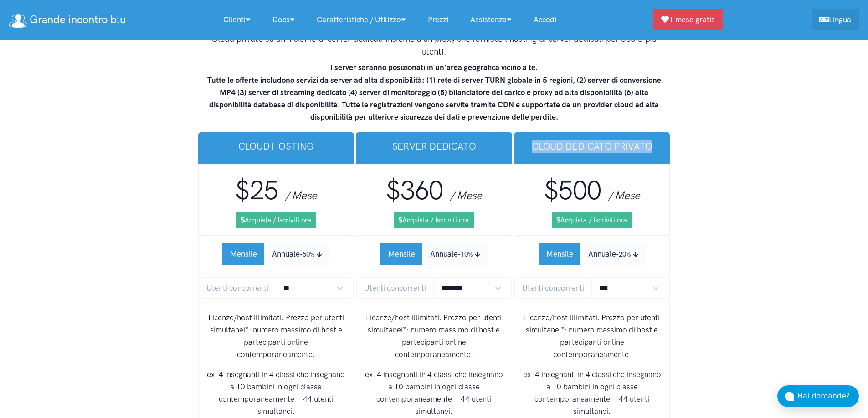 This screenshot has width=868, height=418. I want to click on button: Annuale-20%, so click(613, 254).